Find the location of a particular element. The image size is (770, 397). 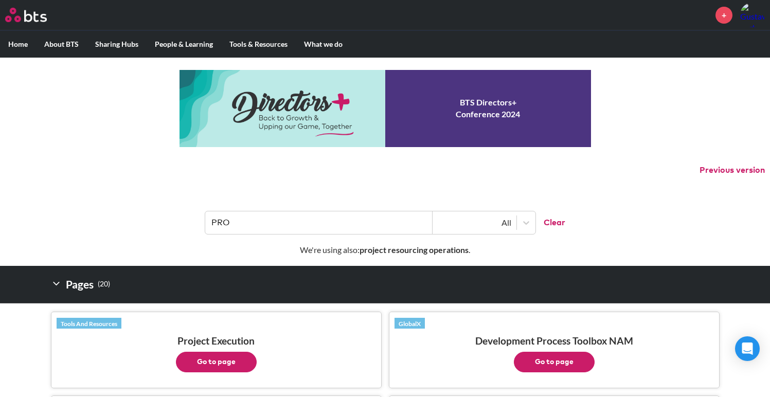

a: Tools And Resources is located at coordinates (89, 324).